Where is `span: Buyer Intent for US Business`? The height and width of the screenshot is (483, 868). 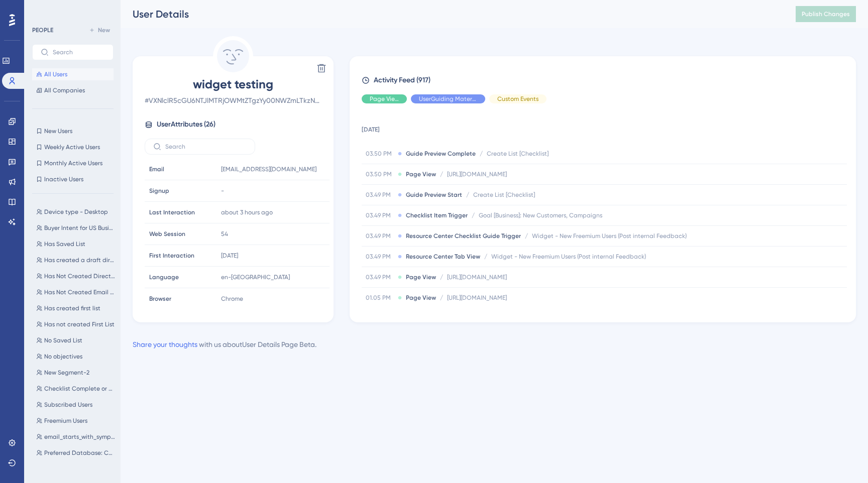 span: Buyer Intent for US Business is located at coordinates (80, 228).